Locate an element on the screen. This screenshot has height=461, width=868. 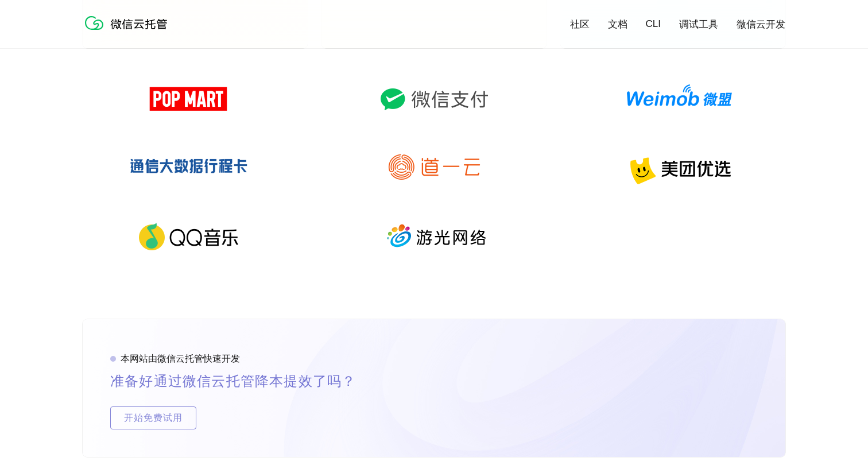
a: CLI is located at coordinates (654, 24).